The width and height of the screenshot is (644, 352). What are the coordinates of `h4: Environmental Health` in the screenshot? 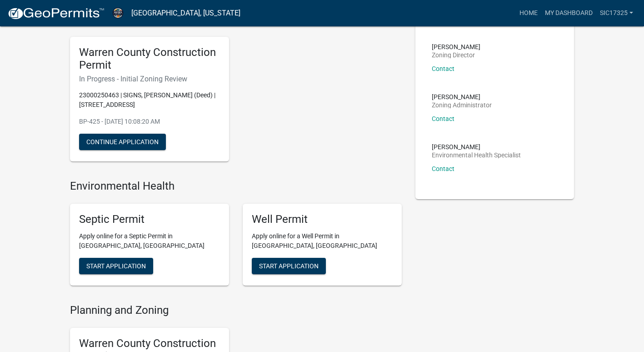 It's located at (236, 186).